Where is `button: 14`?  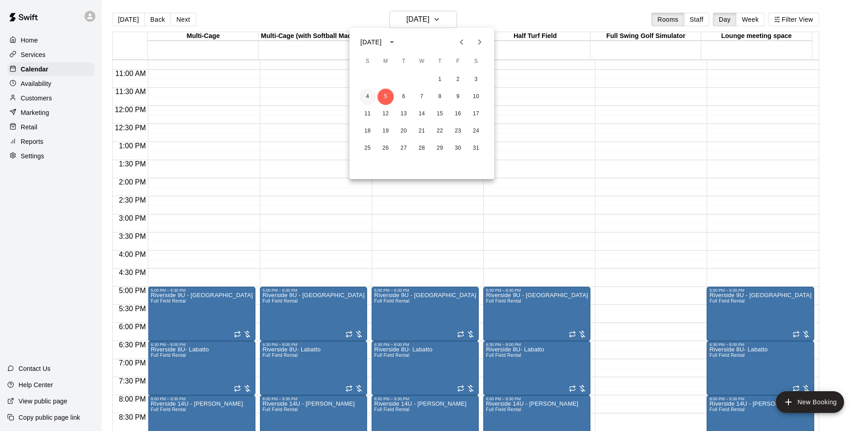 button: 14 is located at coordinates (422, 114).